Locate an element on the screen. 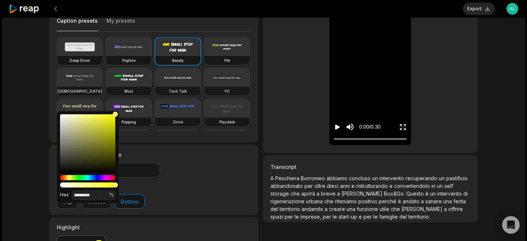 Image resolution: width=527 pixels, height=241 pixels. span: storage is located at coordinates (280, 193).